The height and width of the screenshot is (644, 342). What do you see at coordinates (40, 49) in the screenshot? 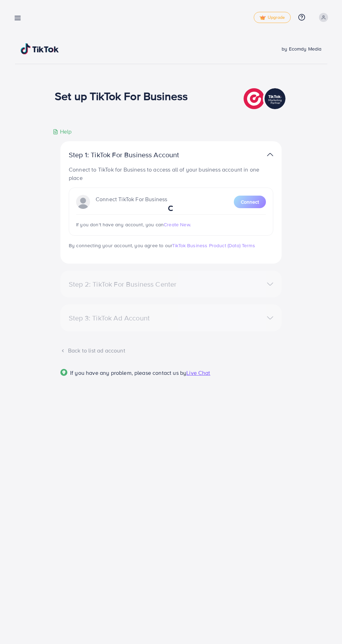
I see `img: TikTok` at bounding box center [40, 49].